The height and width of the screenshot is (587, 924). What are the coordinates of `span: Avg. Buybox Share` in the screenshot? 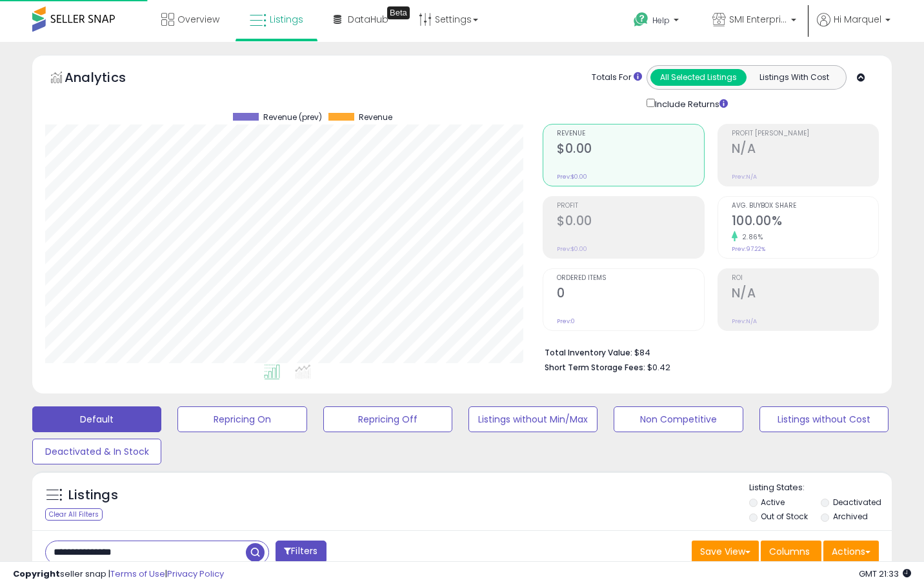 It's located at (805, 206).